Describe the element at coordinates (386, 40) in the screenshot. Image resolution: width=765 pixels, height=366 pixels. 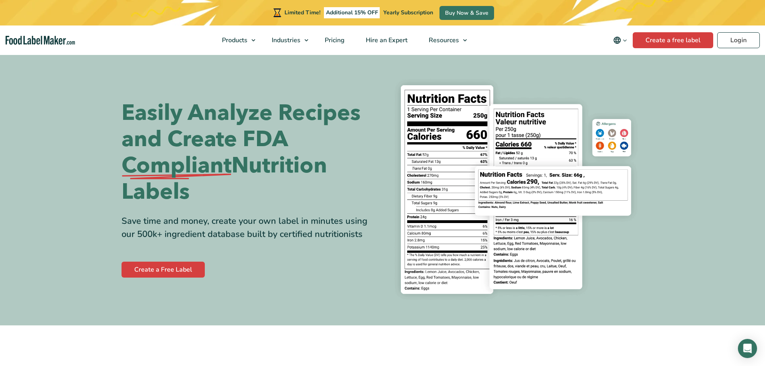
I see `a: Hire an Expert` at that location.